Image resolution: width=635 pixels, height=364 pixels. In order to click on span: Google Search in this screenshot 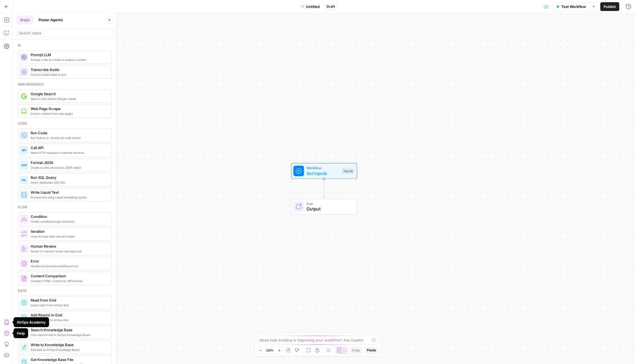, I will do `click(69, 94)`.